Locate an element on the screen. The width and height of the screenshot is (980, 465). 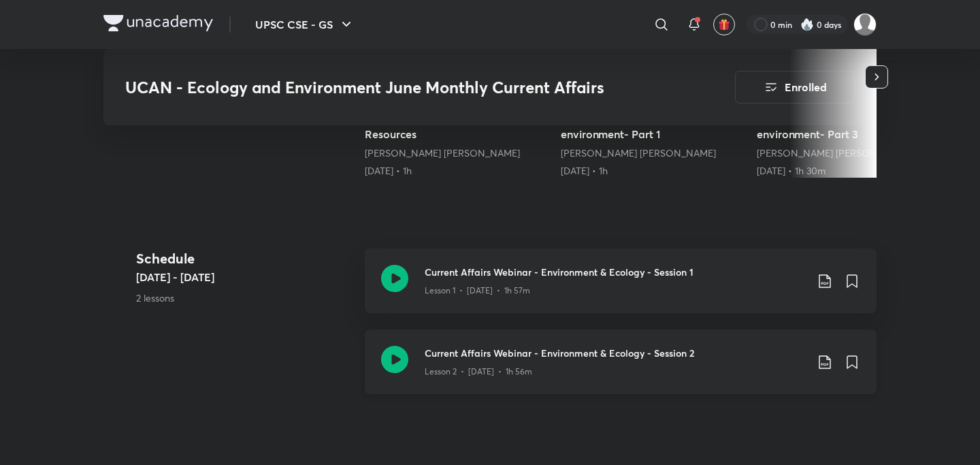
div: 20th Sept • 1h 30m is located at coordinates (849, 171).